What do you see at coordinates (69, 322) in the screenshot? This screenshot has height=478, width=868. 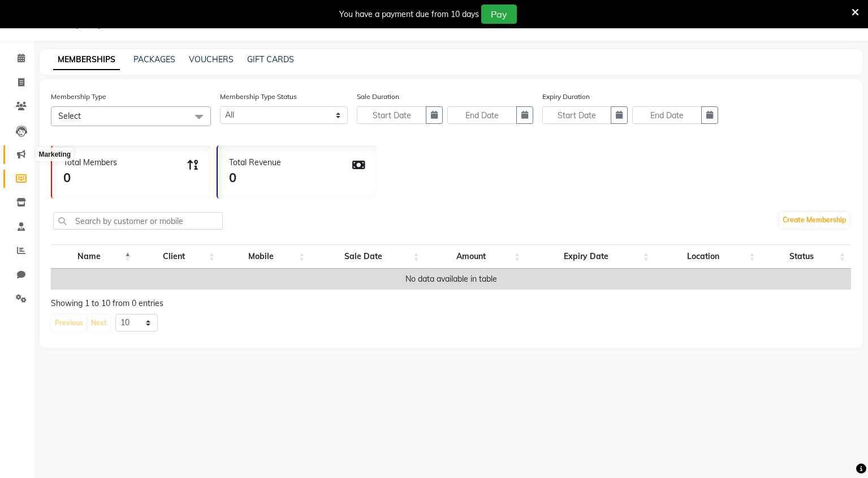 I see `button: Previous` at bounding box center [69, 322].